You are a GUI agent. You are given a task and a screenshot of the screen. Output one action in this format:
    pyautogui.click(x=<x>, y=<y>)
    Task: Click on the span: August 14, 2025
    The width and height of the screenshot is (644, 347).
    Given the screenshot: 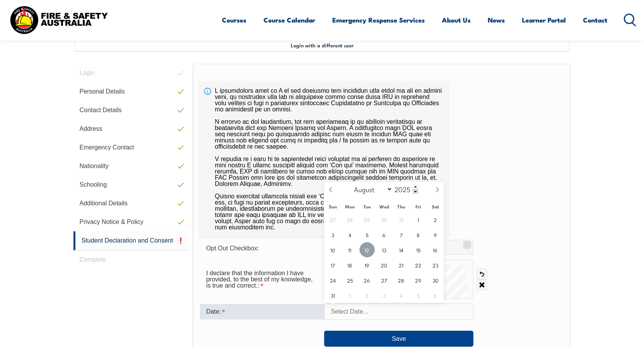 What is the action you would take?
    pyautogui.click(x=401, y=250)
    